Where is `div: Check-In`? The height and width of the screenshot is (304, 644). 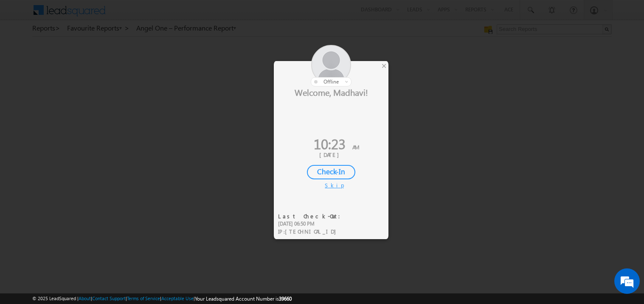 div: Check-In is located at coordinates (331, 172).